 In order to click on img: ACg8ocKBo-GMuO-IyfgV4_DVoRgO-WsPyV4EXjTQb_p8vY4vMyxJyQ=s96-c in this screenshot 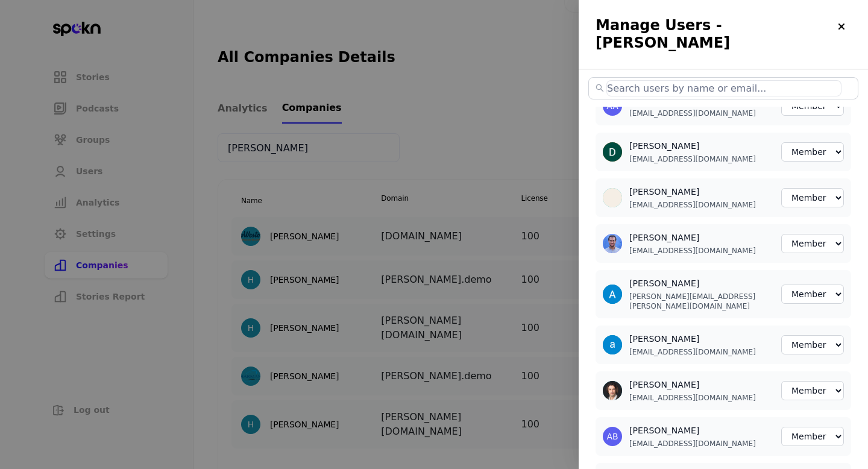, I will do `click(613, 152)`.